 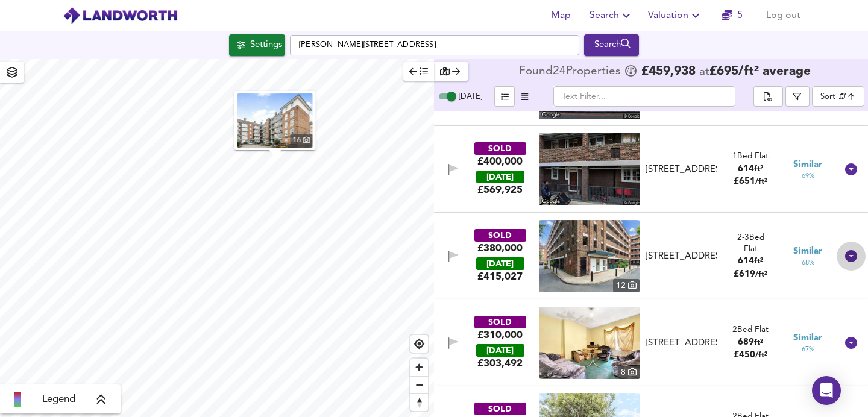 What do you see at coordinates (499, 335) in the screenshot?
I see `div: £310,000` at bounding box center [499, 335].